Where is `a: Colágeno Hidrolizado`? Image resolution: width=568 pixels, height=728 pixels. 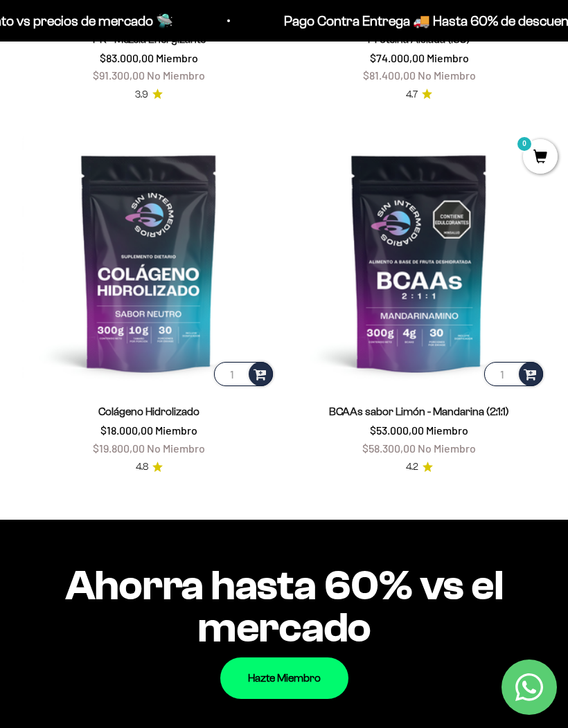
a: Colágeno Hidrolizado is located at coordinates (149, 411).